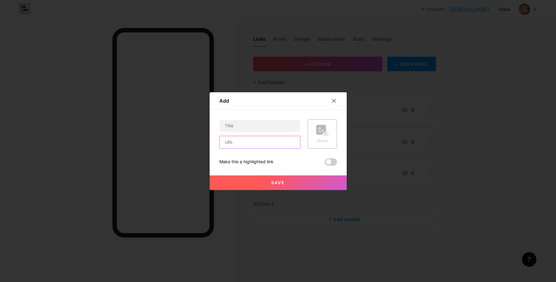 Image resolution: width=556 pixels, height=282 pixels. I want to click on input: Title, so click(260, 126).